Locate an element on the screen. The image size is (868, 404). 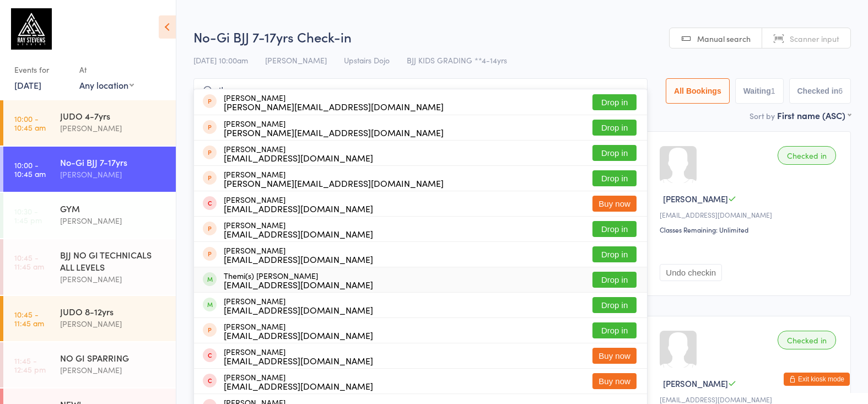
div: 1 is located at coordinates (773, 91).